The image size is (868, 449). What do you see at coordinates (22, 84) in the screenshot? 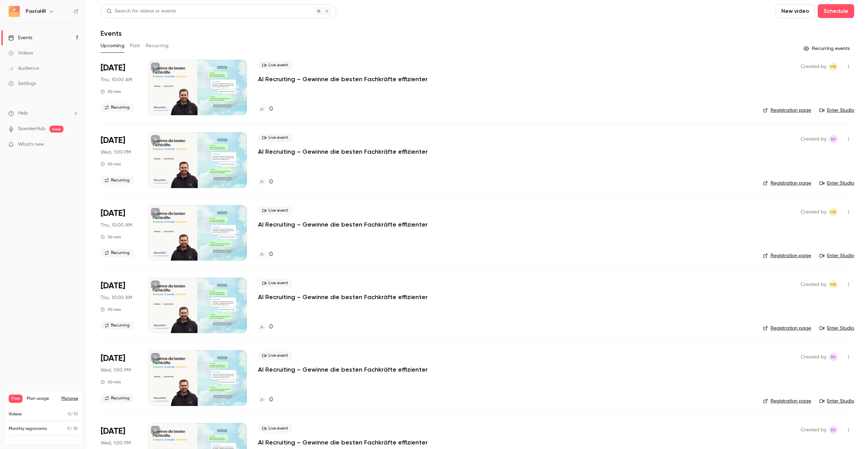
I see `div: Settings` at bounding box center [22, 84].